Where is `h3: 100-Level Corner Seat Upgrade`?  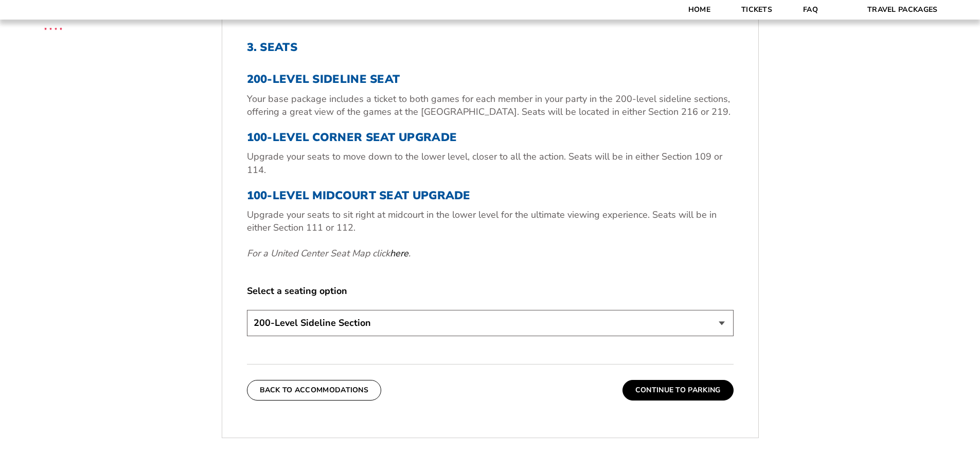 h3: 100-Level Corner Seat Upgrade is located at coordinates (490, 137).